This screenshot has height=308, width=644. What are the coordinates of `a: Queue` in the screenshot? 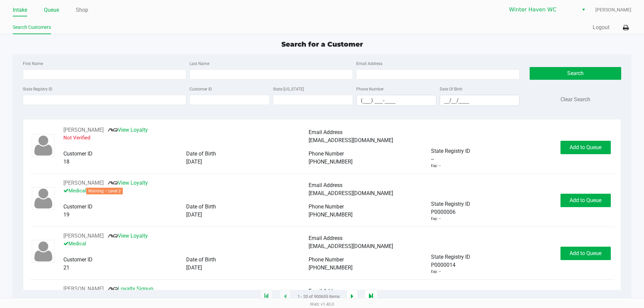 It's located at (51, 10).